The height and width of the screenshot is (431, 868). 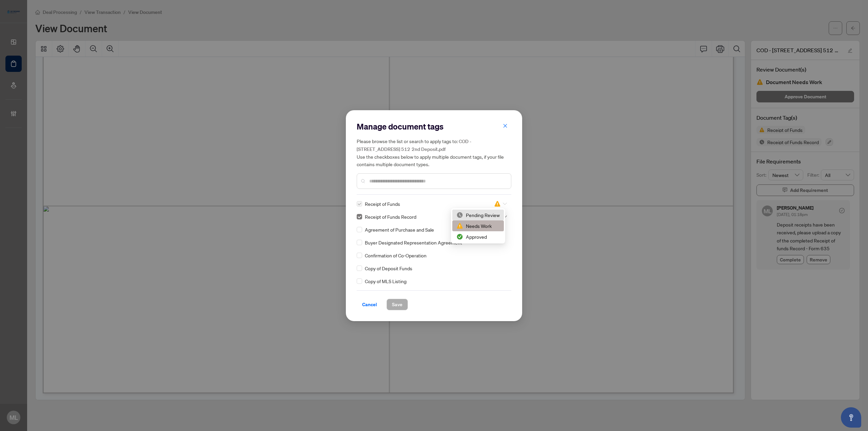 I want to click on span: Receipt of Funds Record, so click(x=390, y=217).